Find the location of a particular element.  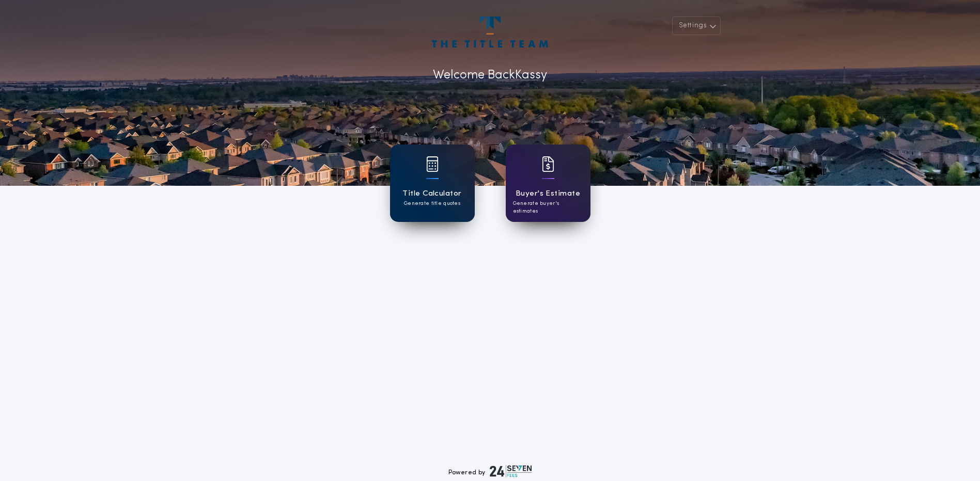

div: Powered by is located at coordinates (490, 471).